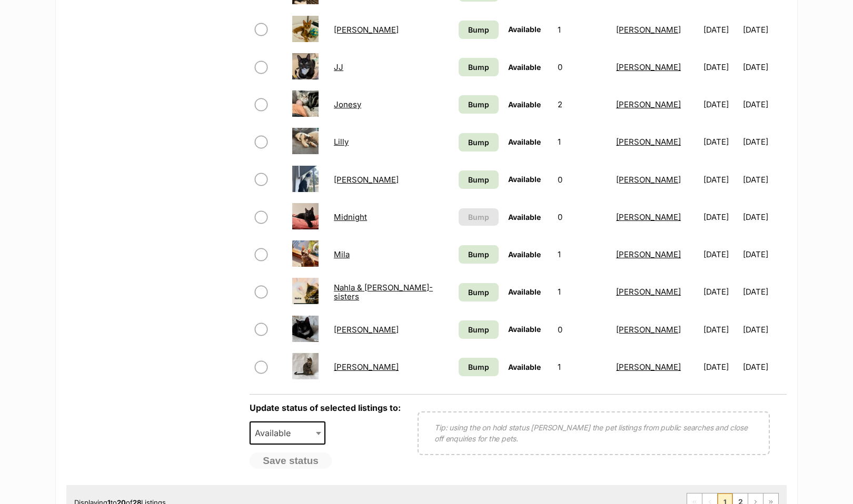 The image size is (853, 504). What do you see at coordinates (306, 104) in the screenshot?
I see `img: Jonesy` at bounding box center [306, 104].